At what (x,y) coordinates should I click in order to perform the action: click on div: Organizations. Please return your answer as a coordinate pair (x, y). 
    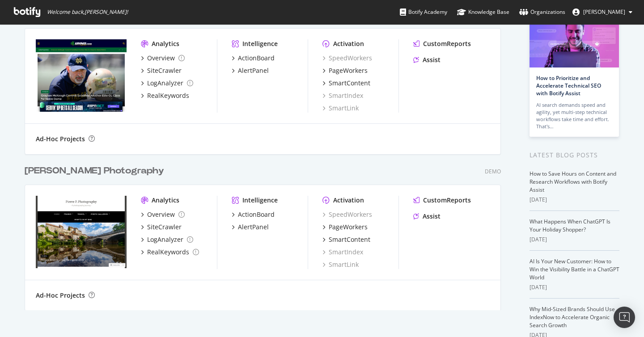
    Looking at the image, I should click on (542, 12).